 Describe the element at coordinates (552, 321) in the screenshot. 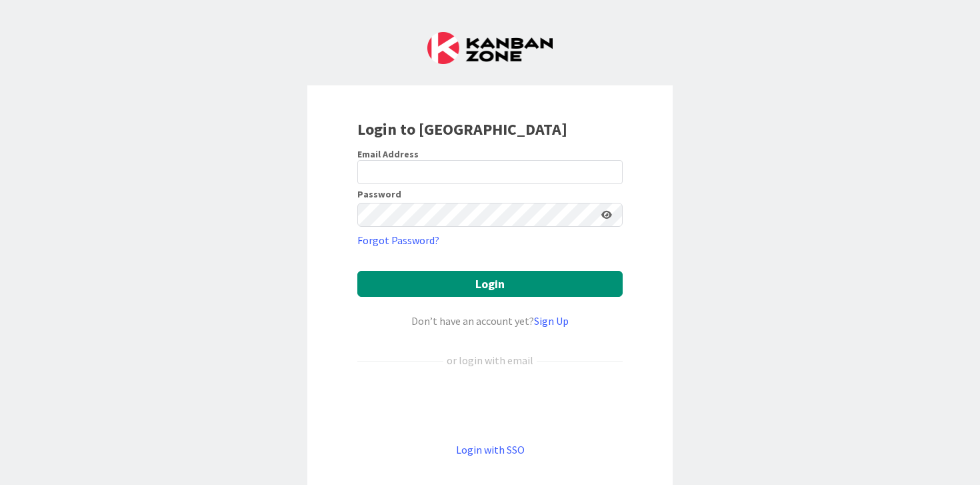

I see `a: Sign Up` at that location.